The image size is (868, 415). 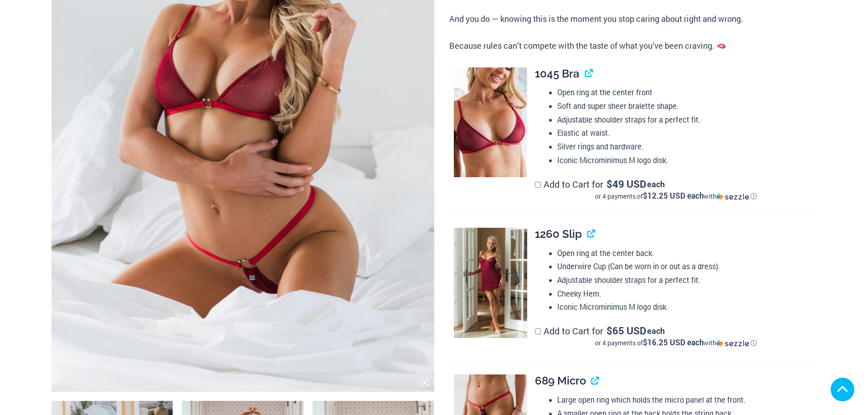 I want to click on span: $12.25 USD each, so click(x=673, y=196).